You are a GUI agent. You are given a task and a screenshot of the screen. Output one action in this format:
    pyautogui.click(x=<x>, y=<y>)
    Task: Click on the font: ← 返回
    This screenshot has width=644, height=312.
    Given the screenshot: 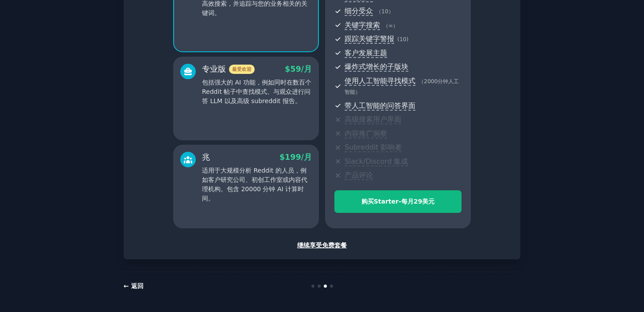 What is the action you would take?
    pyautogui.click(x=133, y=286)
    